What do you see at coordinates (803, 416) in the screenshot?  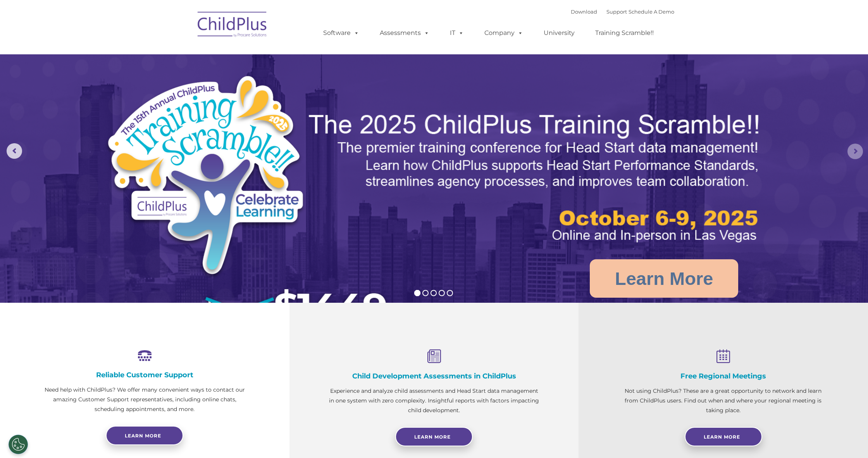 I see `div: Chat Widget` at bounding box center [803, 416].